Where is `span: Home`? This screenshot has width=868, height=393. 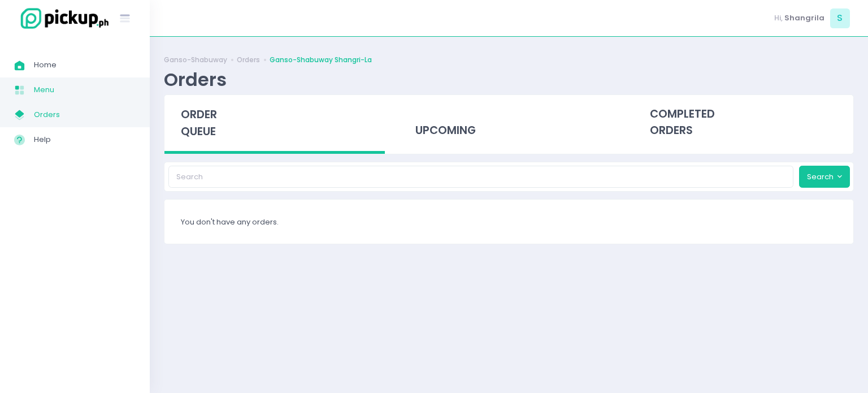
span: Home is located at coordinates (84, 65).